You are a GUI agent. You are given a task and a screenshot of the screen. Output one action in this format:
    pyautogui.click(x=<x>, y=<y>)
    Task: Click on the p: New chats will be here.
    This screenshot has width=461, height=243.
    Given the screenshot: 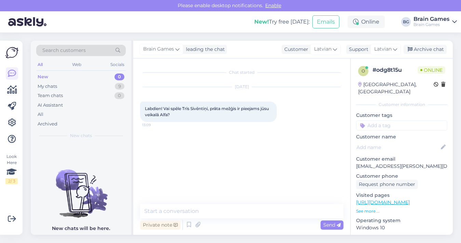 What is the action you would take?
    pyautogui.click(x=81, y=228)
    